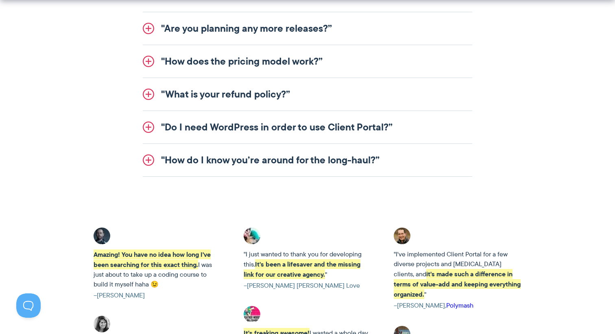 The height and width of the screenshot is (334, 615). What do you see at coordinates (252, 314) in the screenshot?
I see `img: Heather Woods Client Portal testimonial` at bounding box center [252, 314].